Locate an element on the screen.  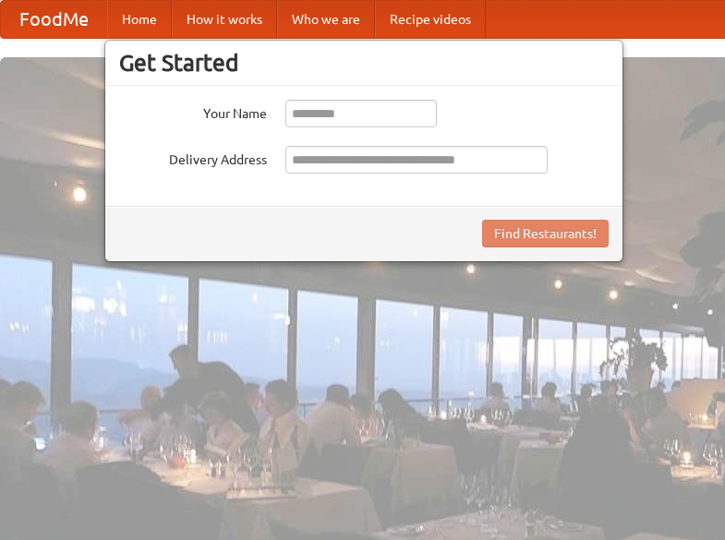
label: Delivery Address is located at coordinates (193, 157).